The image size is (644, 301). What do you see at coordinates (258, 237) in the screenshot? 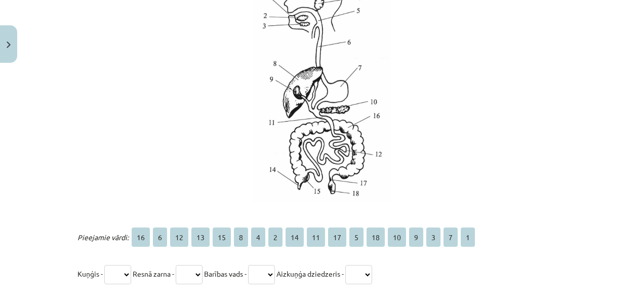
I see `span: 4` at bounding box center [258, 237].